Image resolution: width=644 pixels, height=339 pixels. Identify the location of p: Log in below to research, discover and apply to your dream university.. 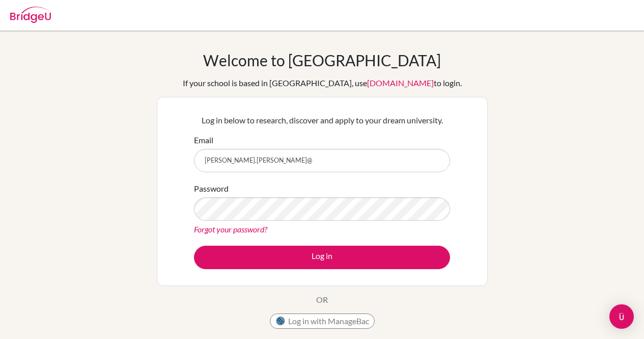
(322, 120).